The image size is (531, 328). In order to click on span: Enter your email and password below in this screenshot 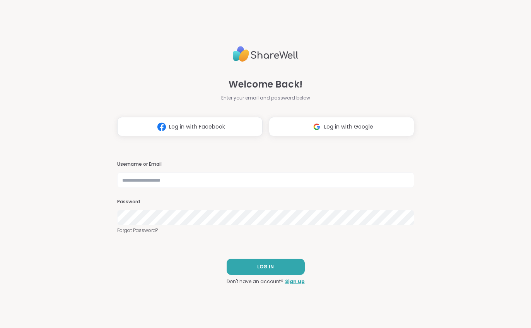, I will do `click(266, 98)`.